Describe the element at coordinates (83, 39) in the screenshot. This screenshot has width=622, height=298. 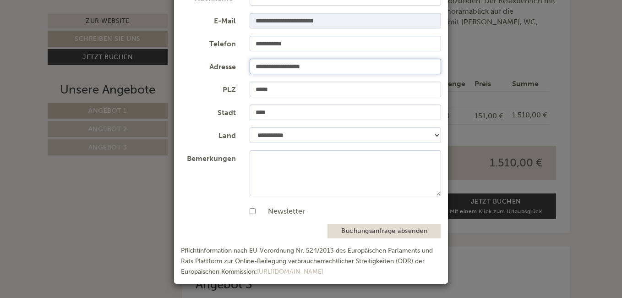
I see `div: Guten Tag, wie können wir Ihnen helfen?` at that location.